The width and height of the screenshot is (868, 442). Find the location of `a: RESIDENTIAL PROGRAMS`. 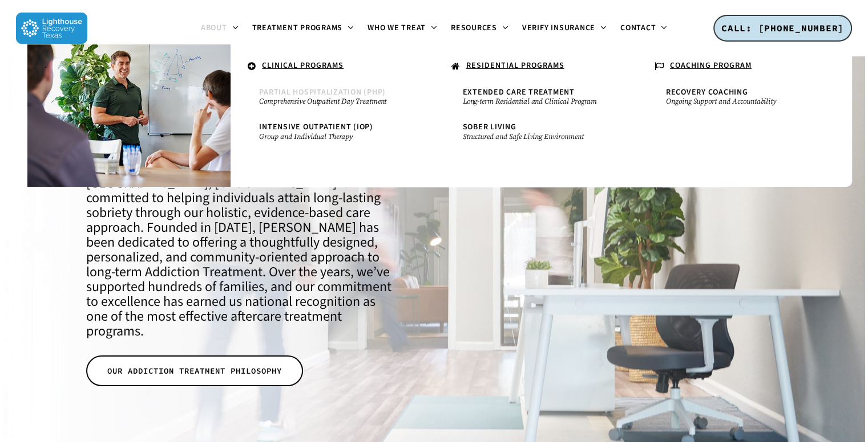

a: RESIDENTIAL PROGRAMS is located at coordinates (536, 66).